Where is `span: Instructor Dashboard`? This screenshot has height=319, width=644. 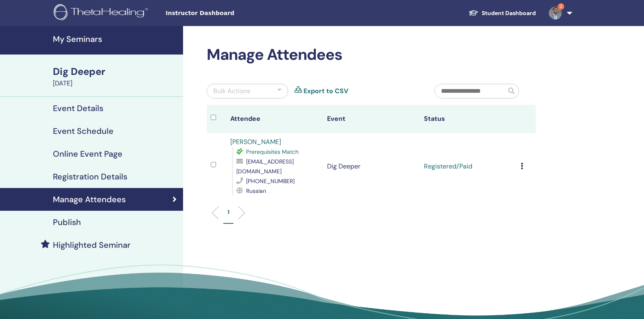 span: Instructor Dashboard is located at coordinates (226, 13).